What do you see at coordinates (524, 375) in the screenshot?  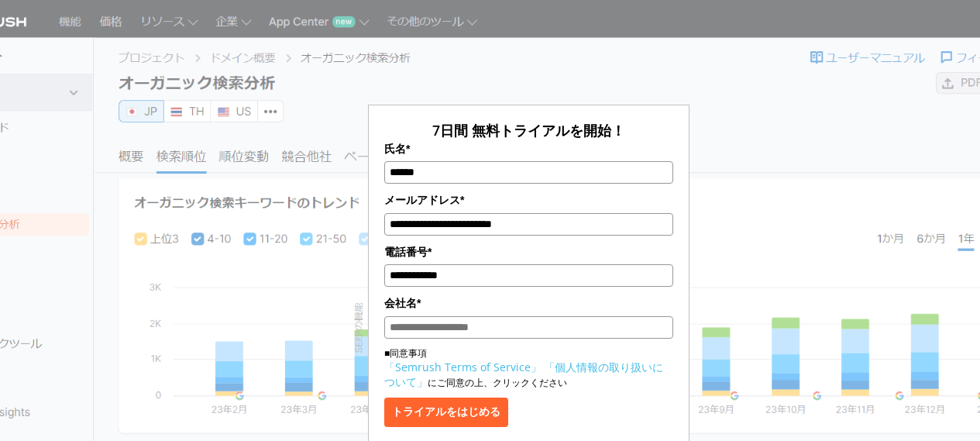 I see `a: 「個人情報の取り扱いについて」` at bounding box center [524, 375].